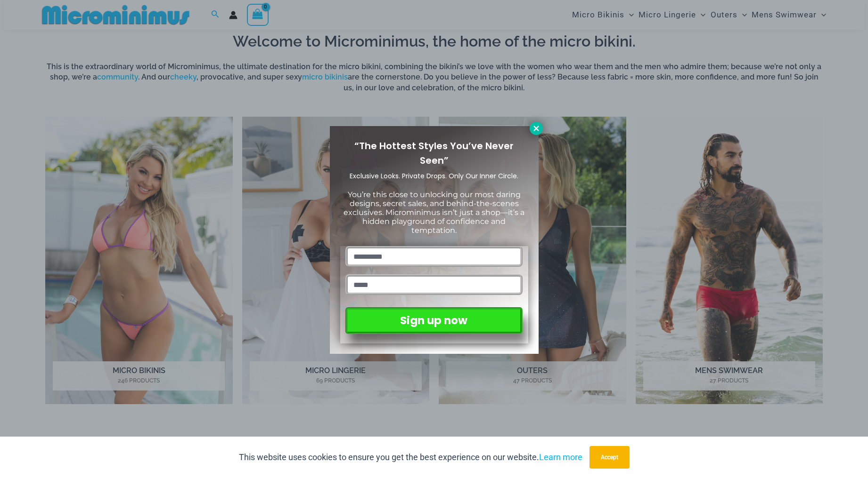 This screenshot has width=868, height=478. I want to click on button: Accept, so click(609, 457).